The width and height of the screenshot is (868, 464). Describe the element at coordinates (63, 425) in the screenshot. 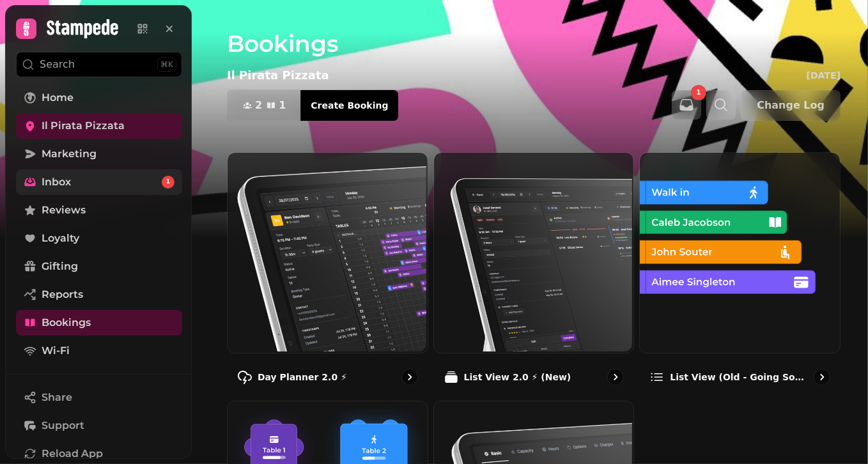

I see `span: Support` at that location.